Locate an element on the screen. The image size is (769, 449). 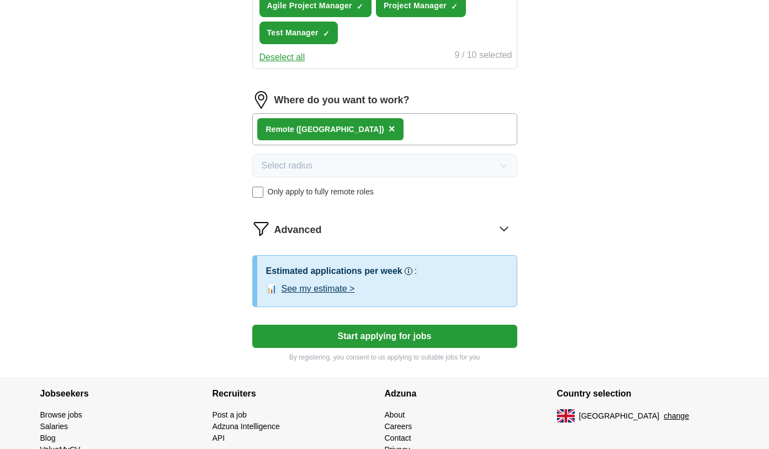
button: Select radius is located at coordinates (385, 166).